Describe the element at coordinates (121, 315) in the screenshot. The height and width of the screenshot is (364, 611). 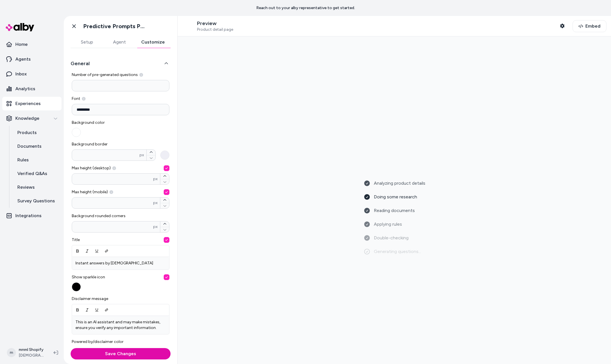
I see `div: Disclaimer message` at that location.